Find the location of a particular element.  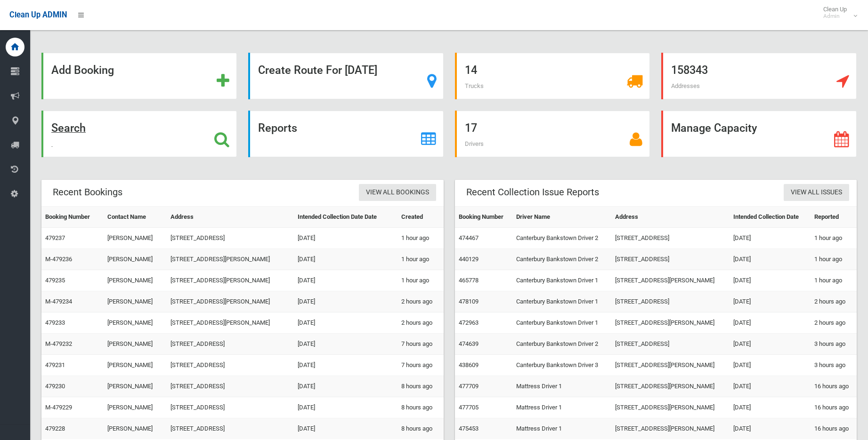

a: Search is located at coordinates (139, 134).